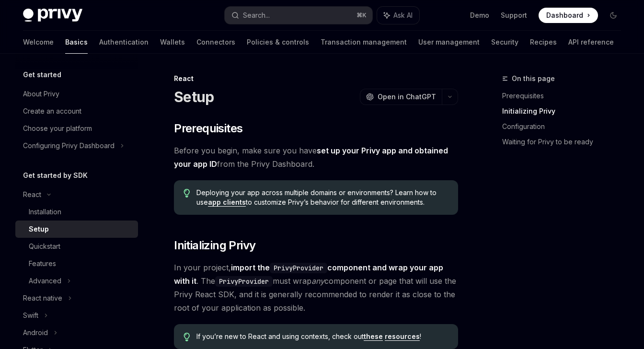  I want to click on a: Choose your platform, so click(77, 129).